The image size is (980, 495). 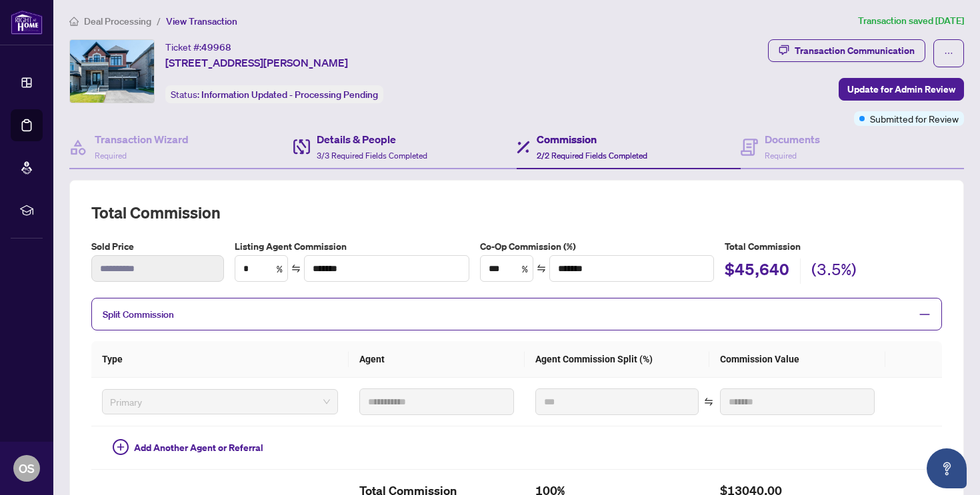 What do you see at coordinates (517, 314) in the screenshot?
I see `div: Split Commission` at bounding box center [517, 314].